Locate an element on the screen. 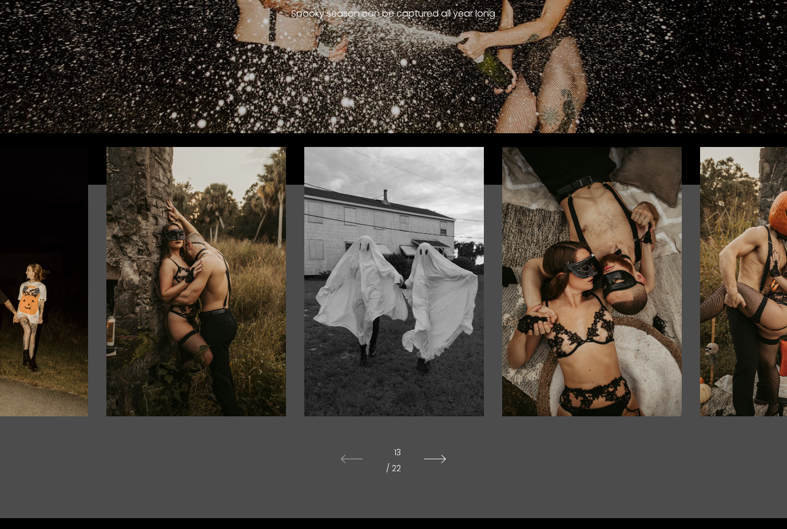 This screenshot has height=529, width=787. span: long is located at coordinates (485, 14).